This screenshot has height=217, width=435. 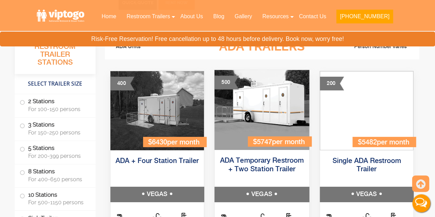 What do you see at coordinates (58, 179) in the screenshot?
I see `span: For 400-650 persons` at bounding box center [58, 179].